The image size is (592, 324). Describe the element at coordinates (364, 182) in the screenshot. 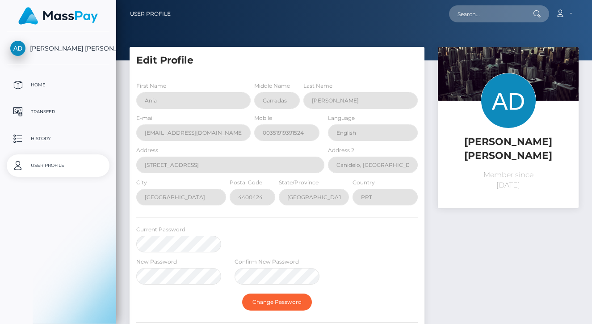

I see `label: Country` at that location.